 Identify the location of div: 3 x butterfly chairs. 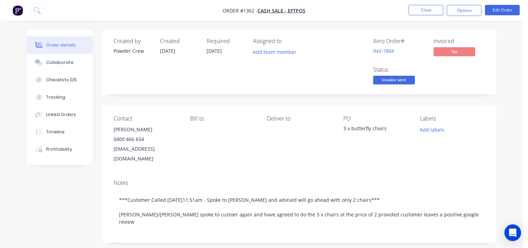
(376, 130).